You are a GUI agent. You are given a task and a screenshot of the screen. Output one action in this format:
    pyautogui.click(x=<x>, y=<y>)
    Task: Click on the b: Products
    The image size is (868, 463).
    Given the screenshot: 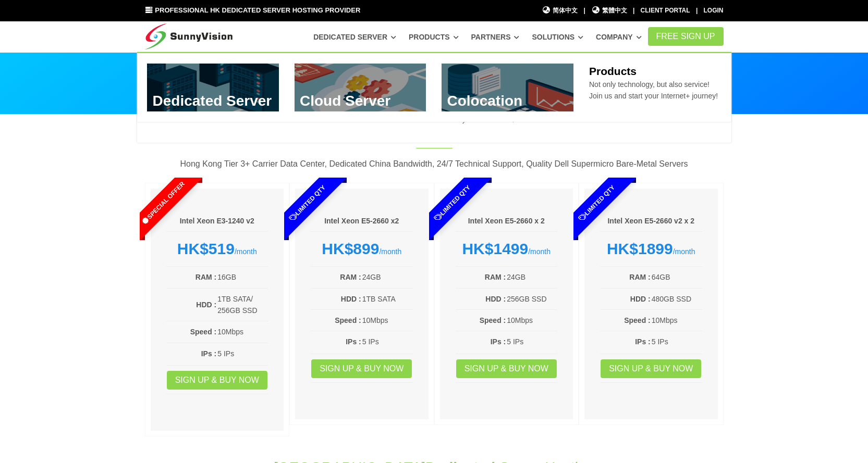 What is the action you would take?
    pyautogui.click(x=613, y=71)
    